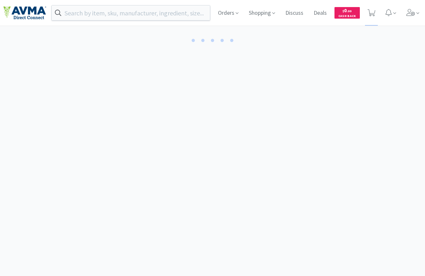 This screenshot has width=425, height=276. I want to click on span: . 00, so click(349, 11).